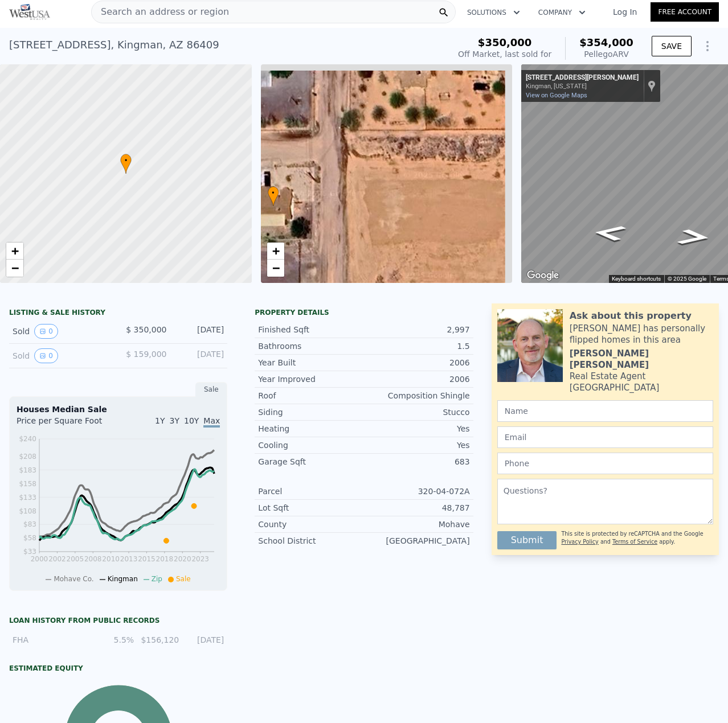  I want to click on span: Zip, so click(156, 579).